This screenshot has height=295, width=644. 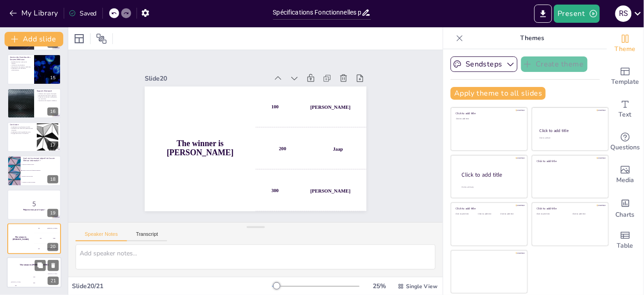 What do you see at coordinates (34, 13) in the screenshot?
I see `button: My Library` at bounding box center [34, 13].